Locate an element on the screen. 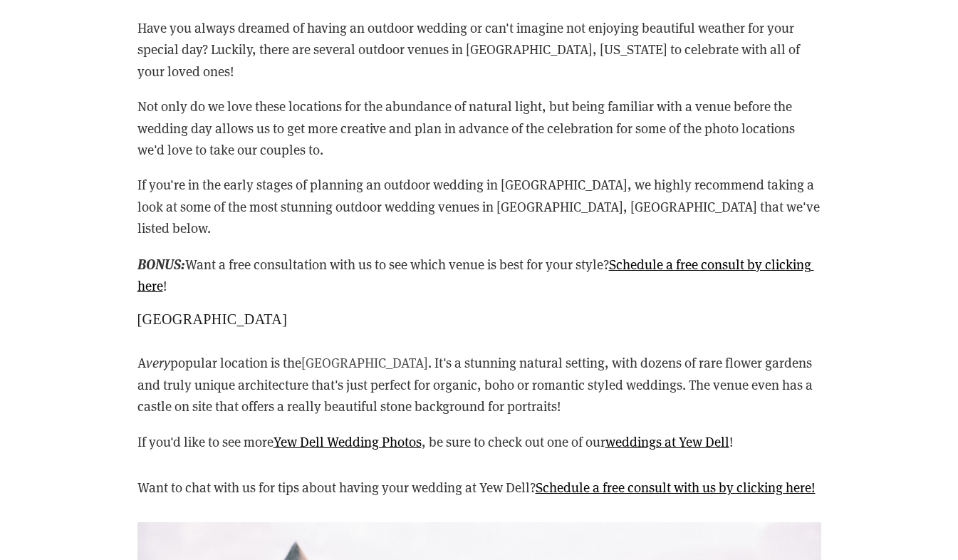  em: very is located at coordinates (158, 362).